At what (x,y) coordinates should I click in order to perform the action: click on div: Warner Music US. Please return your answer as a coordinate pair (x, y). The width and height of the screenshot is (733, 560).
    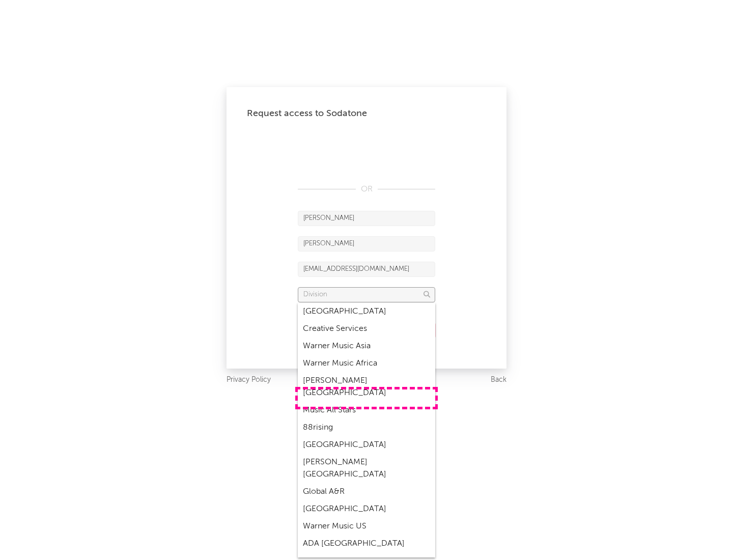
    Looking at the image, I should click on (366, 526).